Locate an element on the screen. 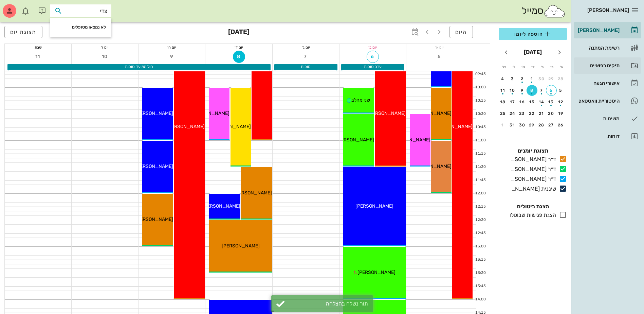 The height and width of the screenshot is (314, 644). div: 12:30 is located at coordinates (480, 220).